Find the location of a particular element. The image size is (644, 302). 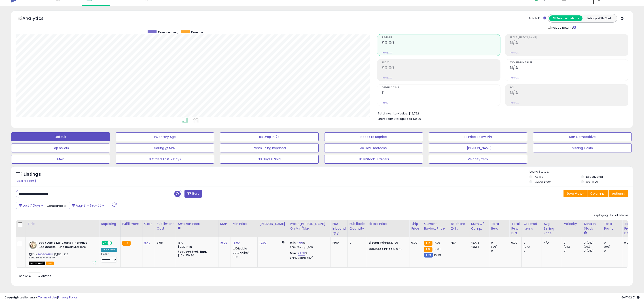

div: Avg Selling Price is located at coordinates (552, 229).